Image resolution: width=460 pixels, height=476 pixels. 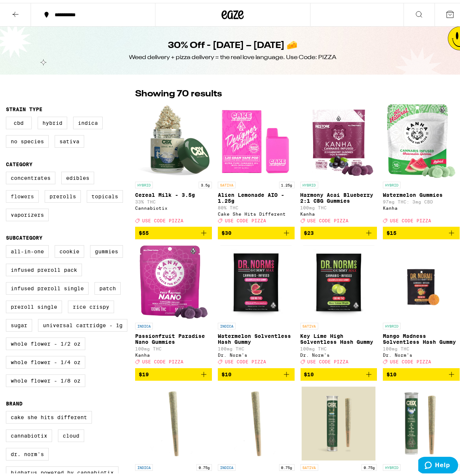 I want to click on div: Cake She Hits Different, so click(x=256, y=211).